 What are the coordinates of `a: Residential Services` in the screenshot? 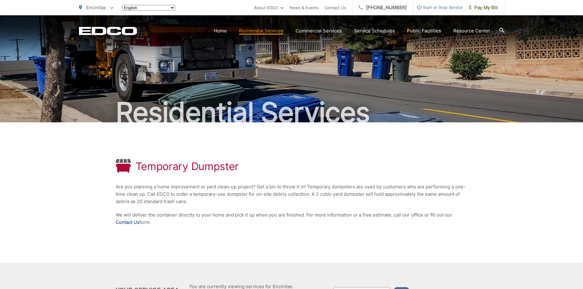 It's located at (261, 31).